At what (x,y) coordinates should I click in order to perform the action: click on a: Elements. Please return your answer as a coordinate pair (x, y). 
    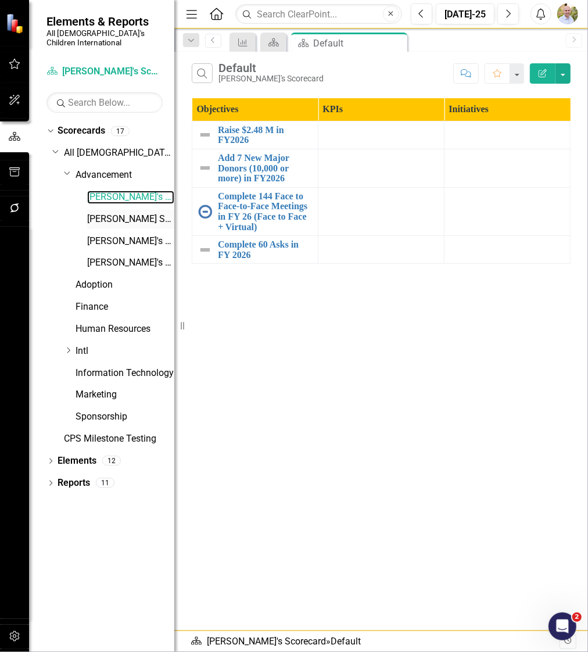
    Looking at the image, I should click on (77, 461).